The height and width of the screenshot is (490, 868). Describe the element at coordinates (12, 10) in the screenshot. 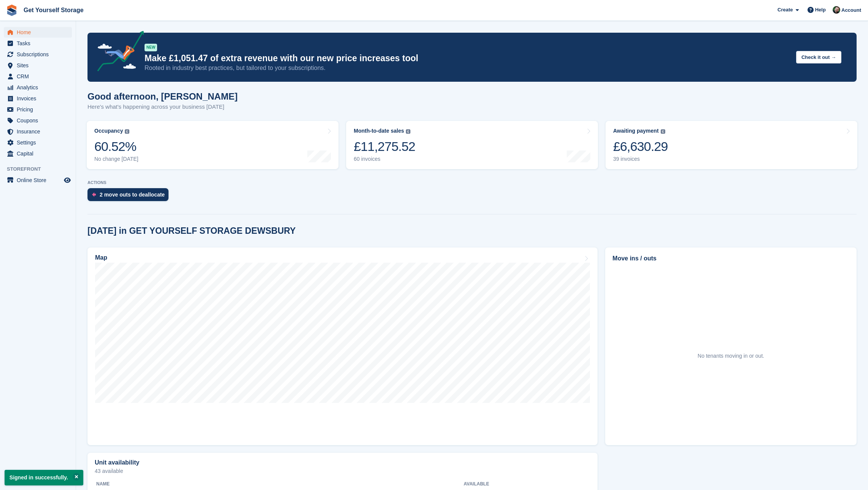

I see `img: stora-icon-8386f47178a22dfd0bd8f6a31ec36ba5ce8667c1dd55bd0f319d3a0aa187defe.svg` at that location.